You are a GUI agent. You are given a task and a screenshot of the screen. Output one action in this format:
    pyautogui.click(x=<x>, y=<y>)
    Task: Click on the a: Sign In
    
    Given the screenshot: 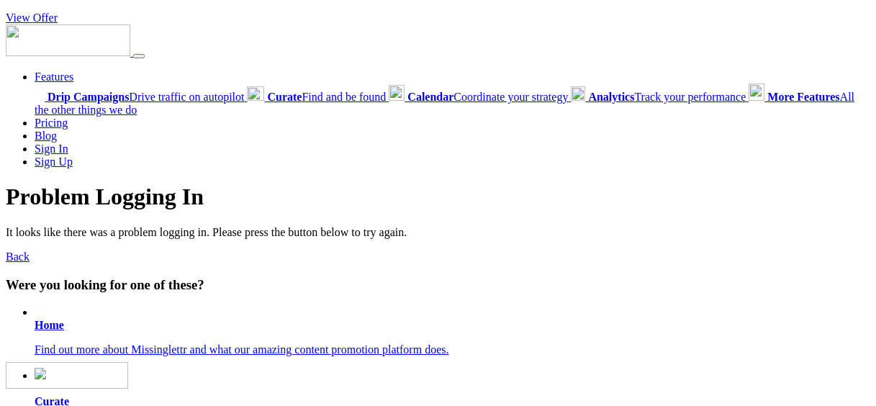 What is the action you would take?
    pyautogui.click(x=51, y=148)
    